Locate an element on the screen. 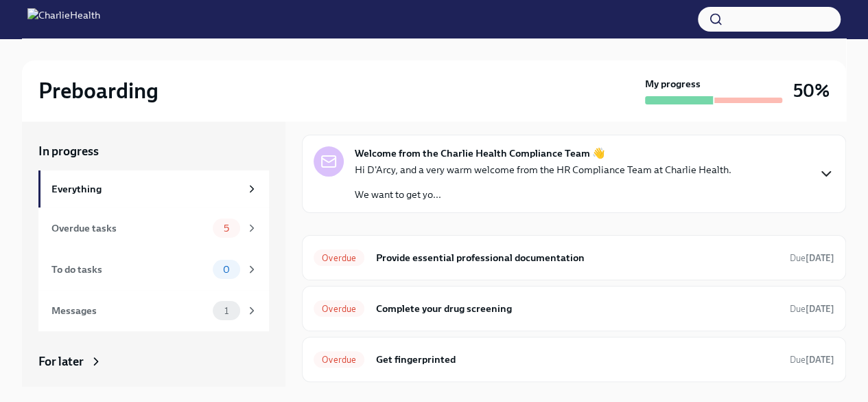  strong: My progress is located at coordinates (673, 84).